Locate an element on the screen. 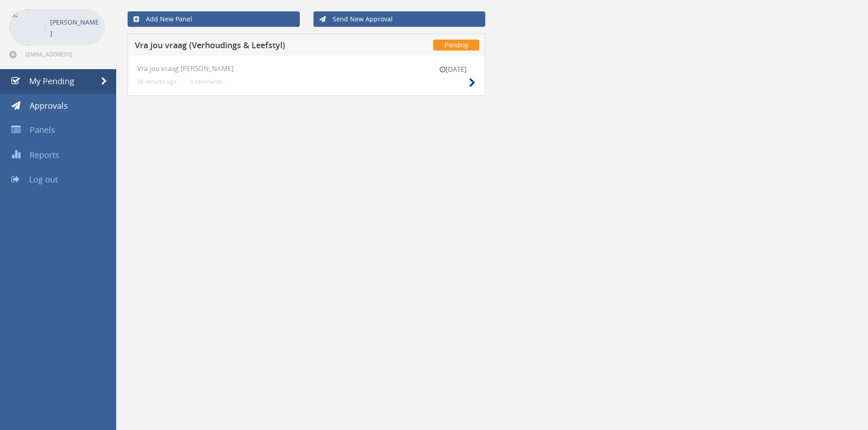 This screenshot has height=430, width=868. small: 0 comments... is located at coordinates (207, 81).